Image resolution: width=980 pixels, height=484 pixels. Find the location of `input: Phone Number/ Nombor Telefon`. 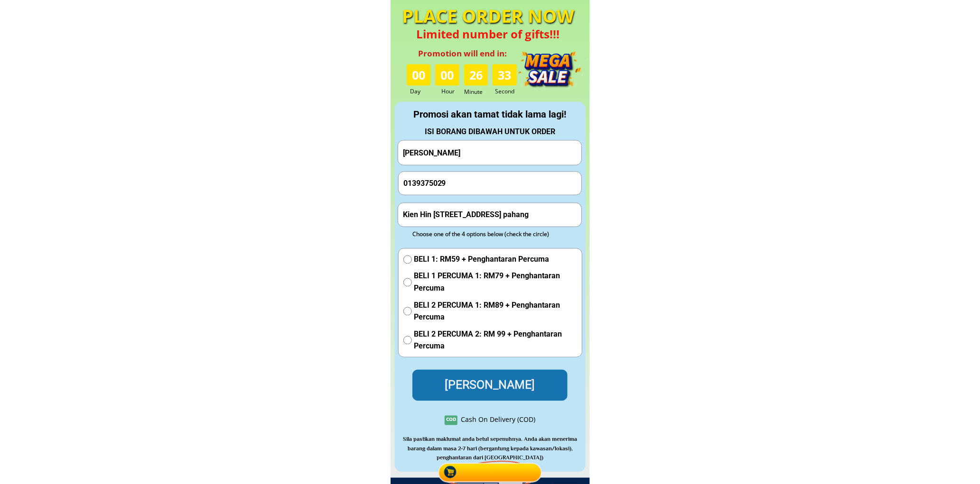

input: Phone Number/ Nombor Telefon is located at coordinates (490, 184).